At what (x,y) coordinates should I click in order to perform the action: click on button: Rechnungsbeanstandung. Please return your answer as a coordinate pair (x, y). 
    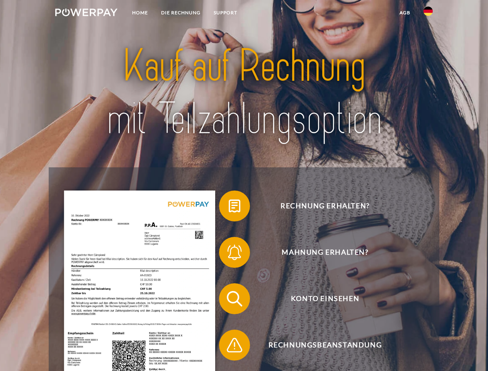
    Looking at the image, I should click on (319, 345).